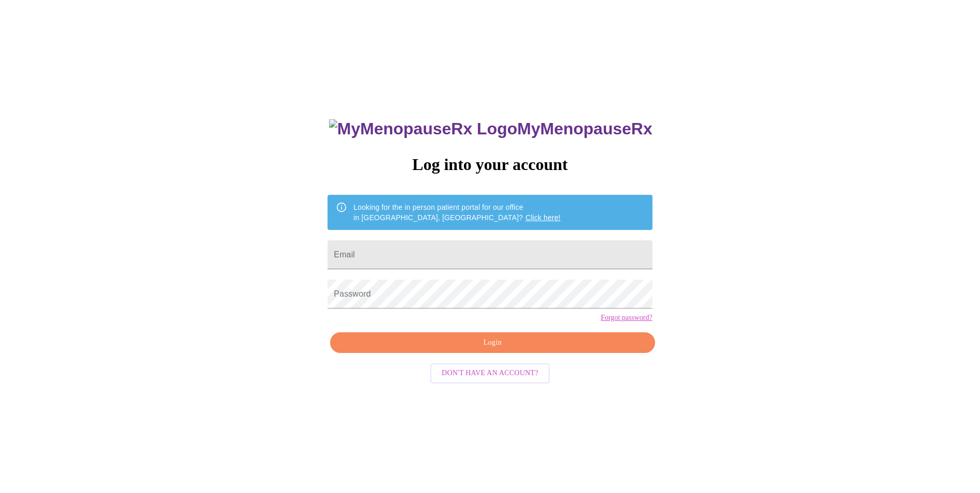 The height and width of the screenshot is (493, 980). What do you see at coordinates (490, 372) in the screenshot?
I see `a: Don't have an account?` at bounding box center [490, 372].